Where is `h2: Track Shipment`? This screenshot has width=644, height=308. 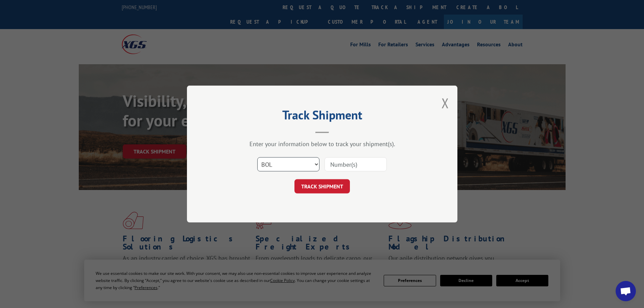
h2: Track Shipment is located at coordinates (322, 117).